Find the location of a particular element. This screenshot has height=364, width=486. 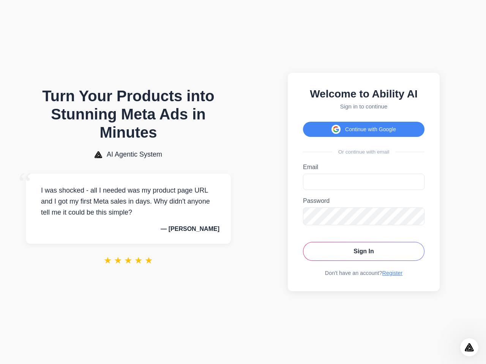

h1: Turn Your Products into Stunning Meta Ads in Minutes is located at coordinates (128, 114).